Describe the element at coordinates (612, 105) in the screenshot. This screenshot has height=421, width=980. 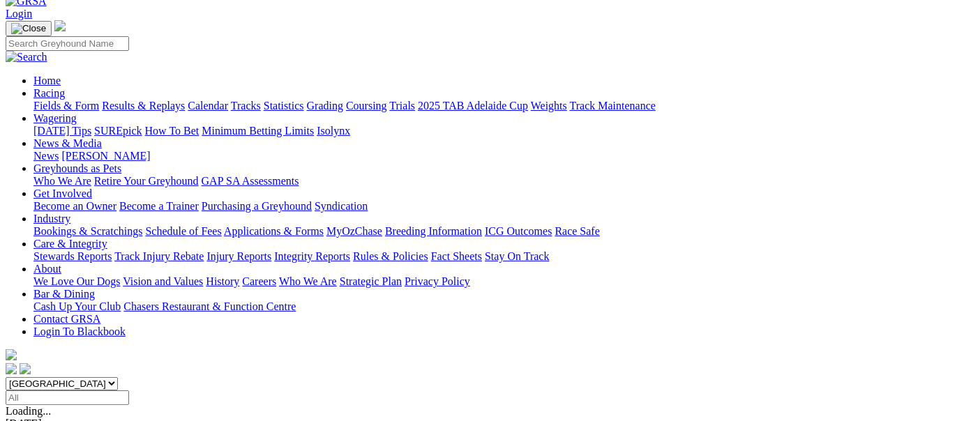
I see `a: Track Maintenance` at that location.